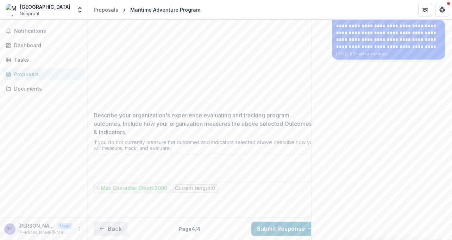 This screenshot has height=240, width=452. I want to click on a: Dashboard, so click(44, 45).